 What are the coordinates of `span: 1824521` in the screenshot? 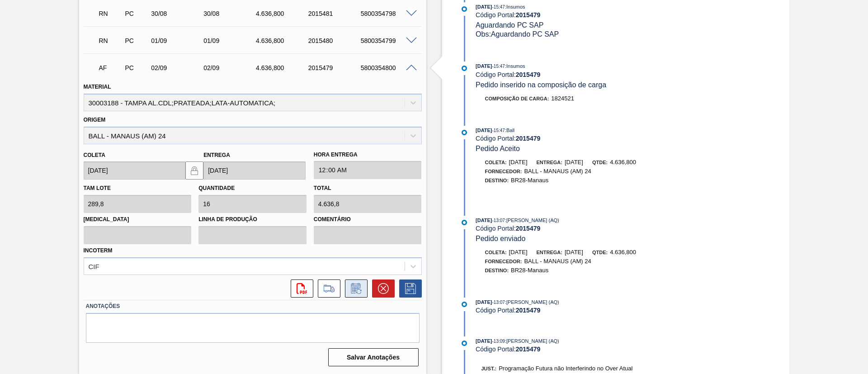 It's located at (563, 98).